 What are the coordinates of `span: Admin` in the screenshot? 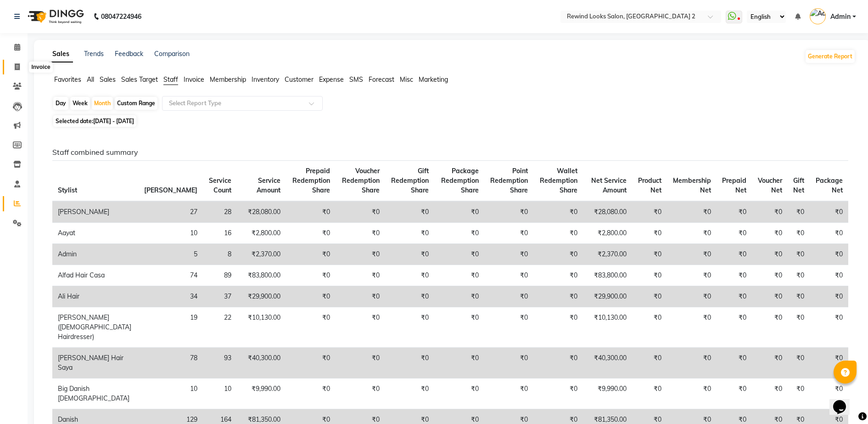 It's located at (841, 16).